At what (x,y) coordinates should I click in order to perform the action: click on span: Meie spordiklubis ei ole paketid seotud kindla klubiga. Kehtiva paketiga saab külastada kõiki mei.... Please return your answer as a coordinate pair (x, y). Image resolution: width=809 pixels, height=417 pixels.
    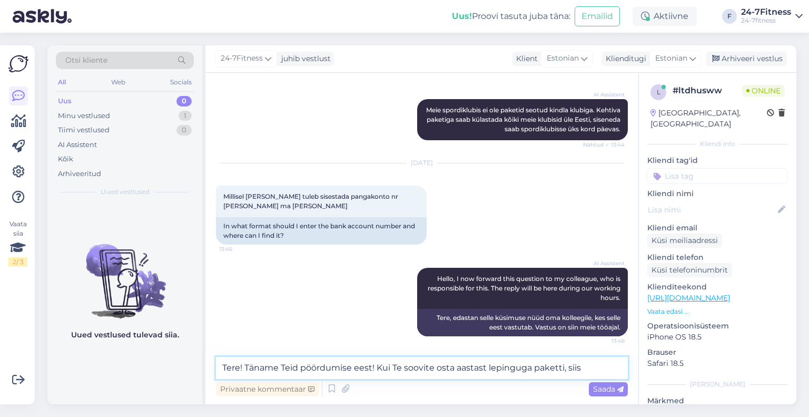
    Looking at the image, I should click on (524, 119).